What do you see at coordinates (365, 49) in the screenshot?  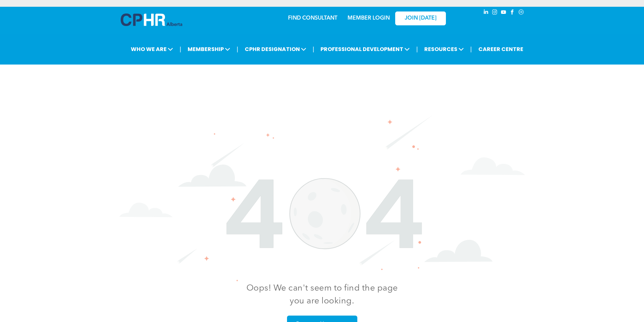 I see `span: PROFESSIONAL DEVELOPMENT` at bounding box center [365, 49].